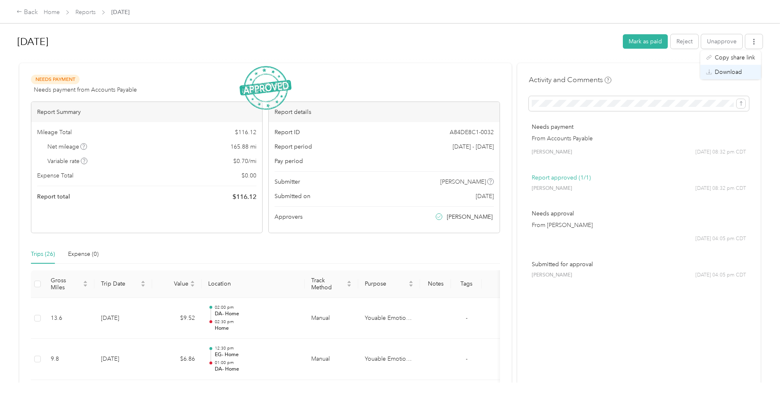  Describe the element at coordinates (67, 146) in the screenshot. I see `span: Net mileage` at that location.